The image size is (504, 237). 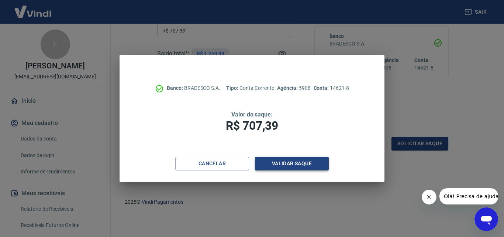 What do you see at coordinates (292, 163) in the screenshot?
I see `button: Validar saque` at bounding box center [292, 163].